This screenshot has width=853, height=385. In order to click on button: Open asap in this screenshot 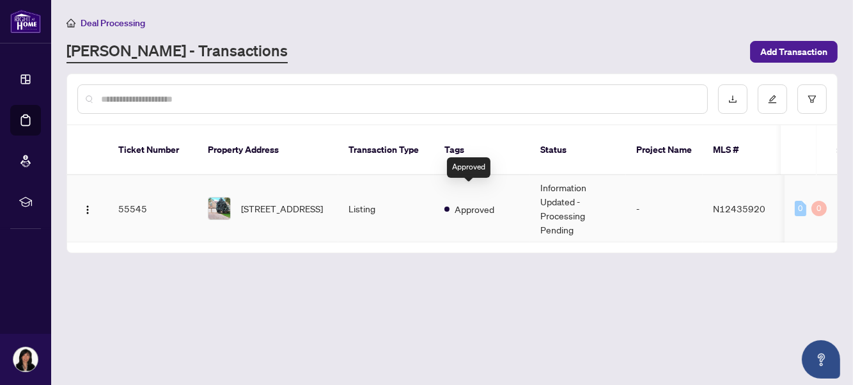, I will do `click(821, 359)`.